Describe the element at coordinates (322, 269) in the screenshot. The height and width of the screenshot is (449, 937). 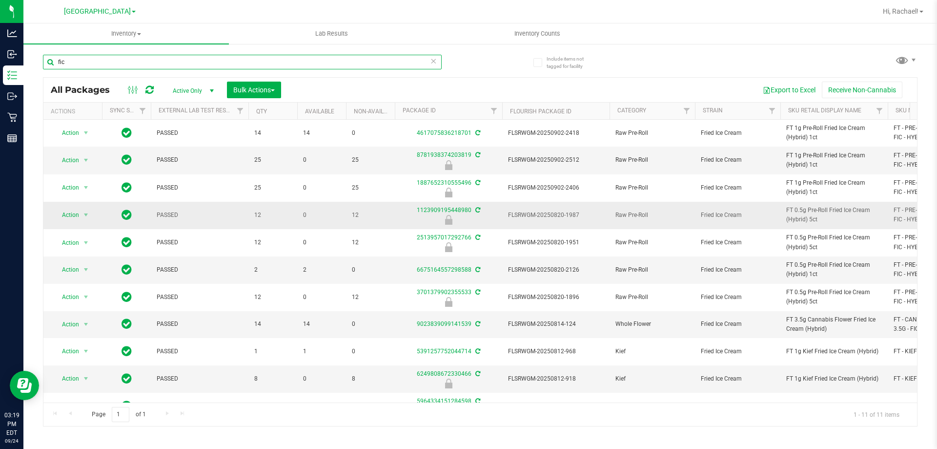
I see `span: 2` at that location.